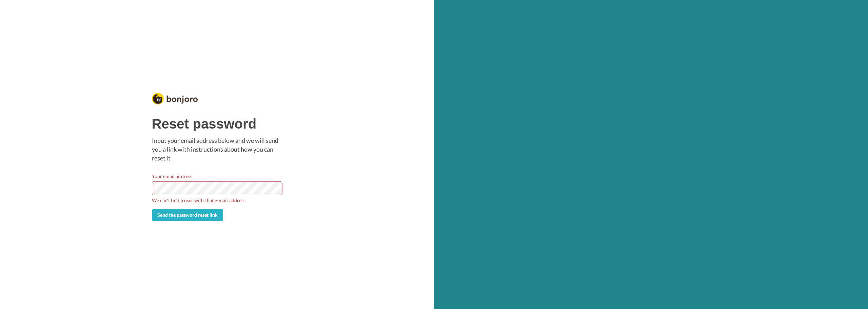 The height and width of the screenshot is (309, 868). I want to click on button: Send the password reset link, so click(188, 215).